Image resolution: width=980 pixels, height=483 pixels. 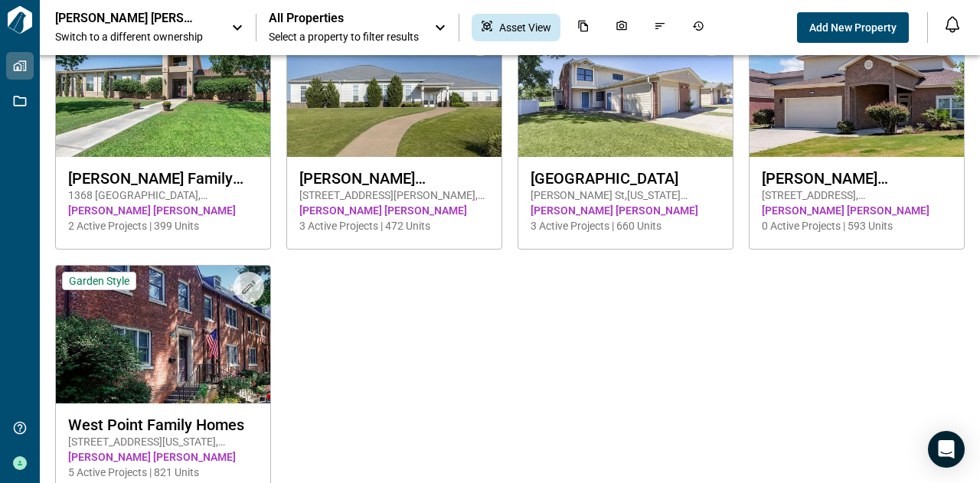 I want to click on div: Open Intercom Messenger, so click(x=947, y=450).